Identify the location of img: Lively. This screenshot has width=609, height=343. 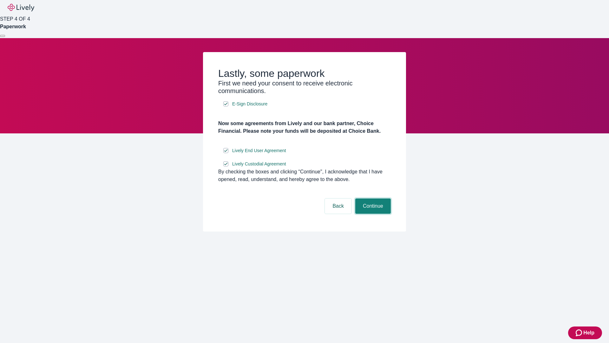
(21, 8).